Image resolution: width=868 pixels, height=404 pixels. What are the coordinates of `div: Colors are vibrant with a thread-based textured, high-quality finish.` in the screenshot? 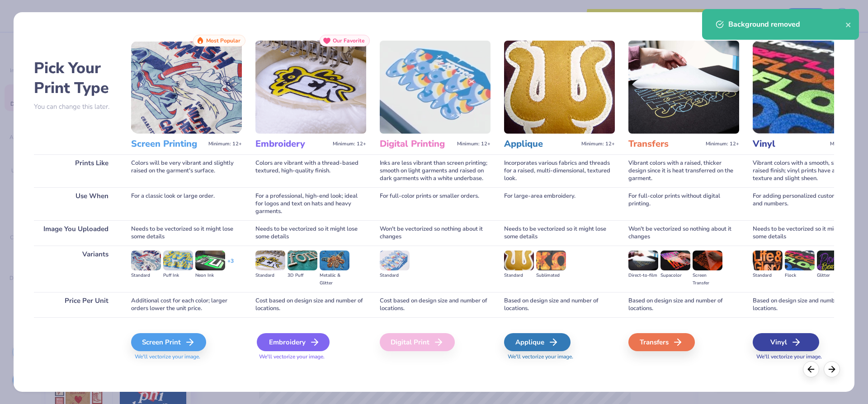 It's located at (311, 171).